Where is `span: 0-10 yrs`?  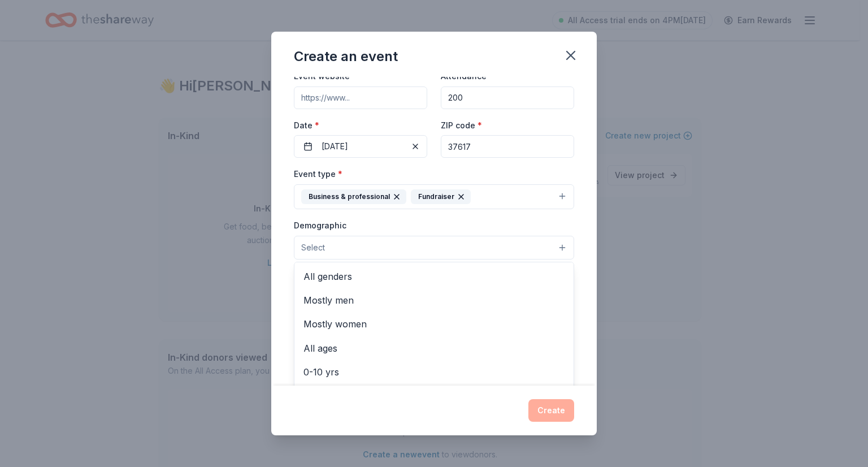 span: 0-10 yrs is located at coordinates (434, 372).